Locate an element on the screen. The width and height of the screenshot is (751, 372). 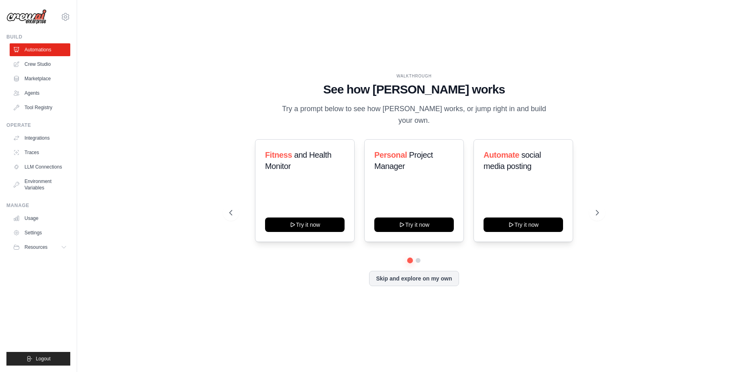
a: Settings is located at coordinates (40, 233).